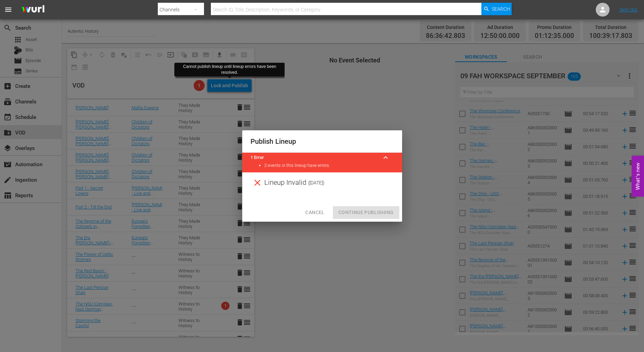  Describe the element at coordinates (8, 9) in the screenshot. I see `span: menu` at that location.